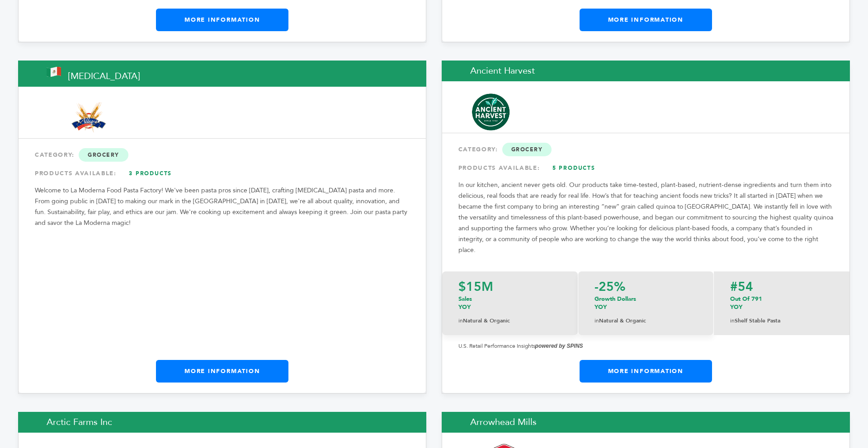 This screenshot has height=448, width=868. I want to click on p: $15M, so click(510, 286).